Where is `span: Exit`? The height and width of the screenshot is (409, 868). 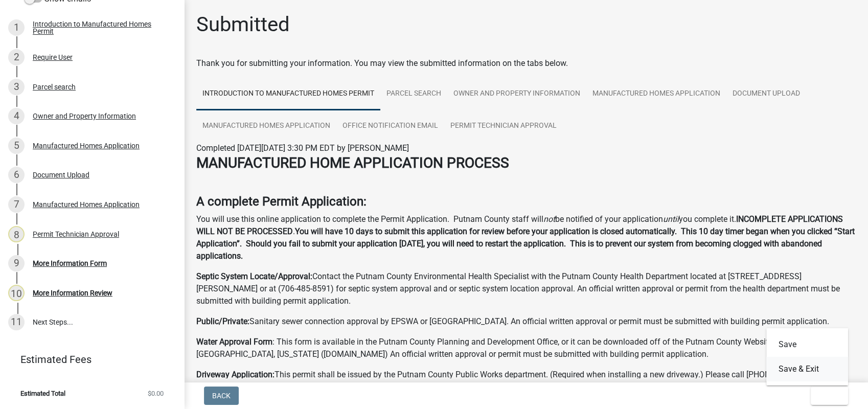
span: Exit is located at coordinates (826, 396).